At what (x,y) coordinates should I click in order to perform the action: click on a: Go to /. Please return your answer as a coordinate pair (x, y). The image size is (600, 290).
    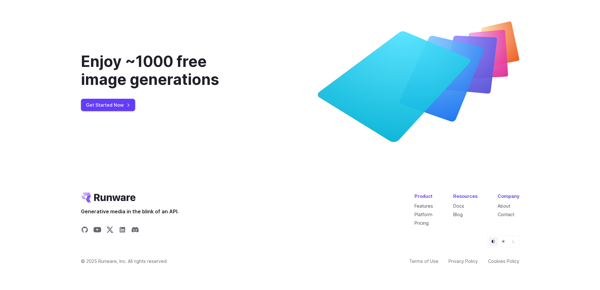
    Looking at the image, I should click on (108, 197).